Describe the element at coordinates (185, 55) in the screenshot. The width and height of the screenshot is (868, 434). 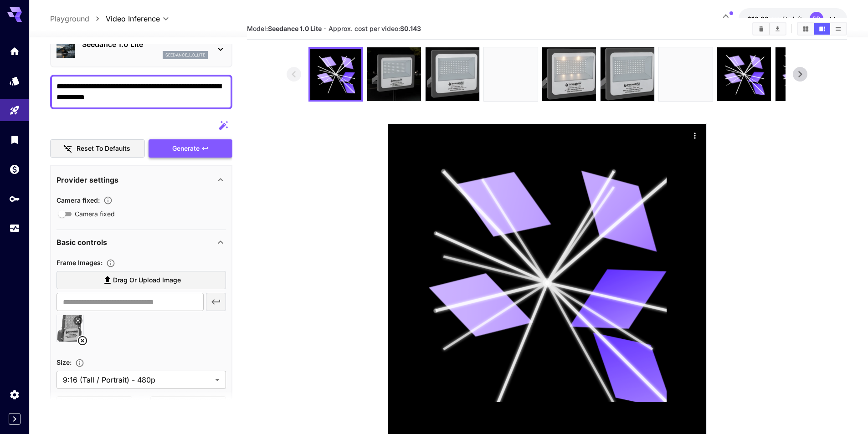
I see `p: seedance_1_0_lite` at that location.